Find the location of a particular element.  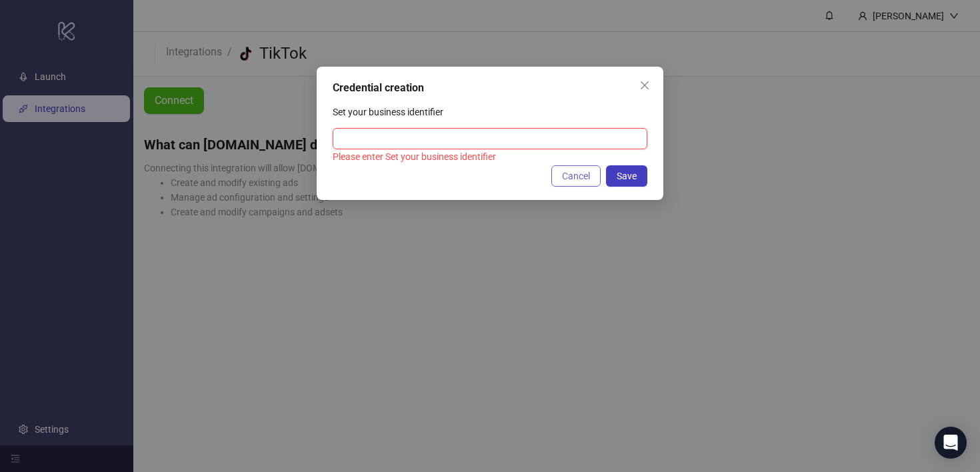

div: Please enter Set your business identifier is located at coordinates (490, 157).